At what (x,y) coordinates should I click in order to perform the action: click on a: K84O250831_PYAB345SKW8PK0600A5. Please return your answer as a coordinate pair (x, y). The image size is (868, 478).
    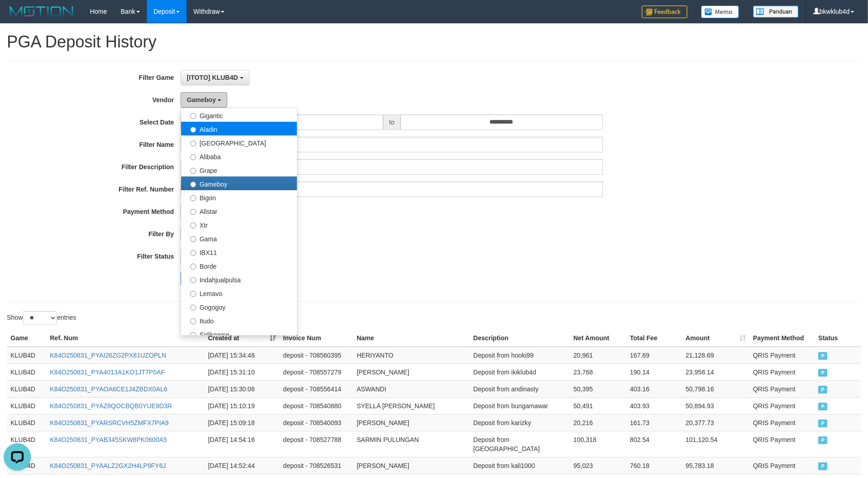
    Looking at the image, I should click on (108, 440).